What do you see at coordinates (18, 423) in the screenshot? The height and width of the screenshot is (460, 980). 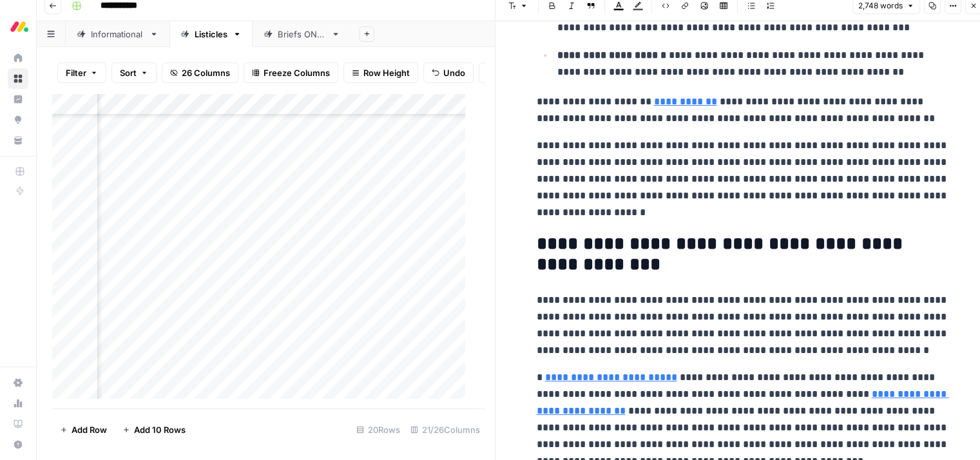 I see `a: Learning Hub` at bounding box center [18, 423].